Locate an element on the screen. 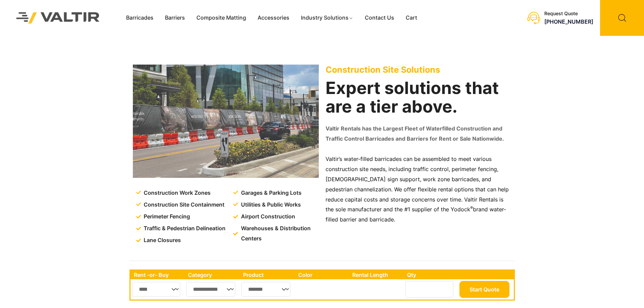 This screenshot has height=308, width=644. span: Lane Closures is located at coordinates (161, 241).